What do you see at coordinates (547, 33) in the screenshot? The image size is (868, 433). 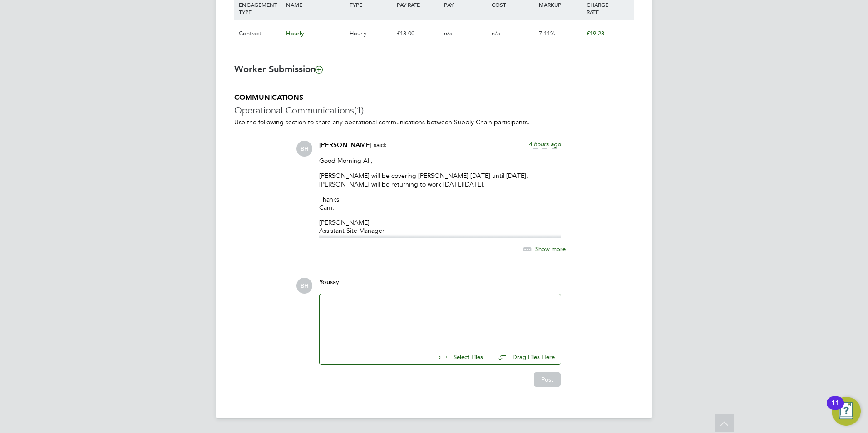 I see `span: 7.11%` at bounding box center [547, 33].